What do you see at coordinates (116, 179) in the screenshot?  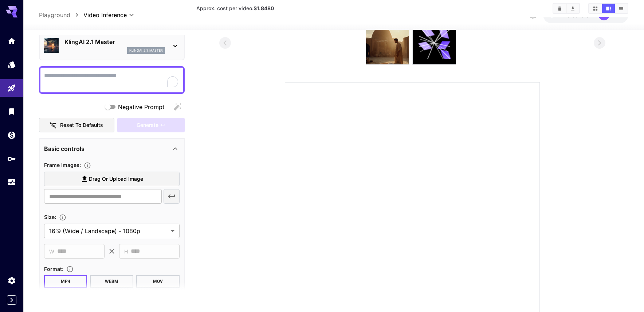 I see `span: Drag or upload image` at bounding box center [116, 179].